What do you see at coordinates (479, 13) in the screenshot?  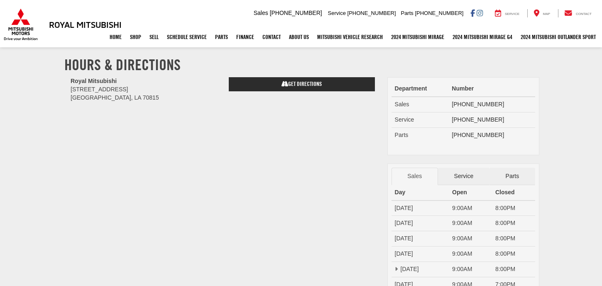 I see `a: Instagram: Click to visit our Instagram page` at bounding box center [479, 13].